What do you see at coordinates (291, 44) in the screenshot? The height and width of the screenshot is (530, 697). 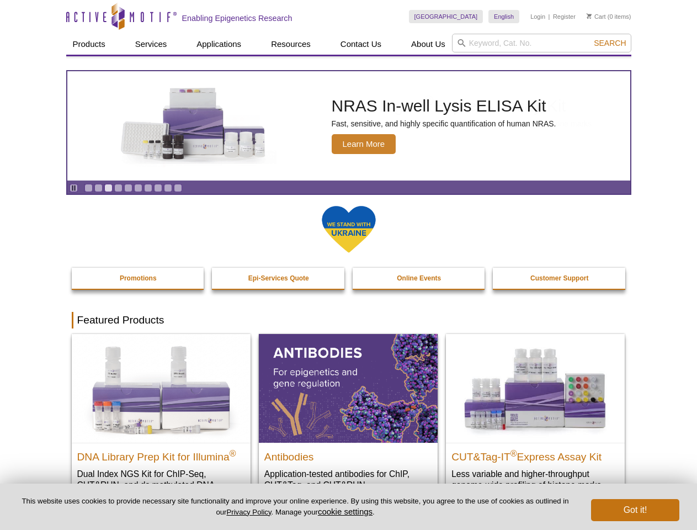 I see `a: Resources` at bounding box center [291, 44].